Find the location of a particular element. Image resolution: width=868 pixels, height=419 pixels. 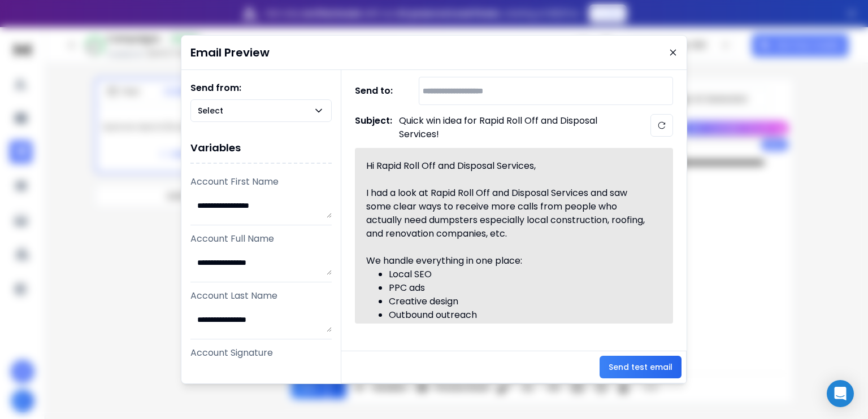

p: Account Signature is located at coordinates (261, 353).